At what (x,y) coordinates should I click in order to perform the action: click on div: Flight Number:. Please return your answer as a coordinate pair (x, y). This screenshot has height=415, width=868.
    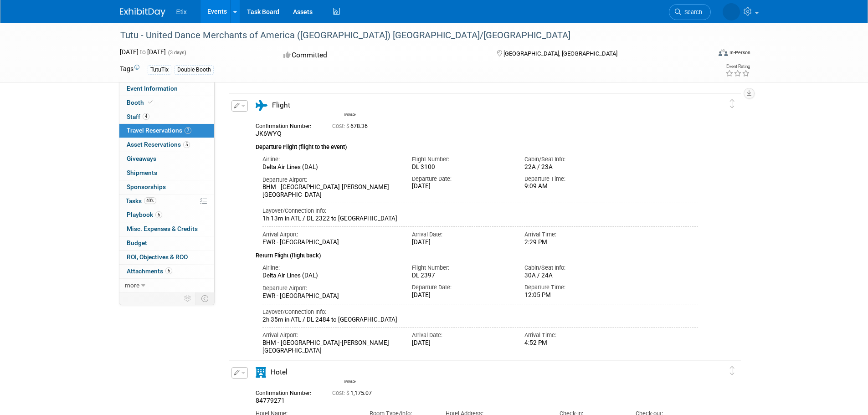
    Looking at the image, I should click on (461, 160).